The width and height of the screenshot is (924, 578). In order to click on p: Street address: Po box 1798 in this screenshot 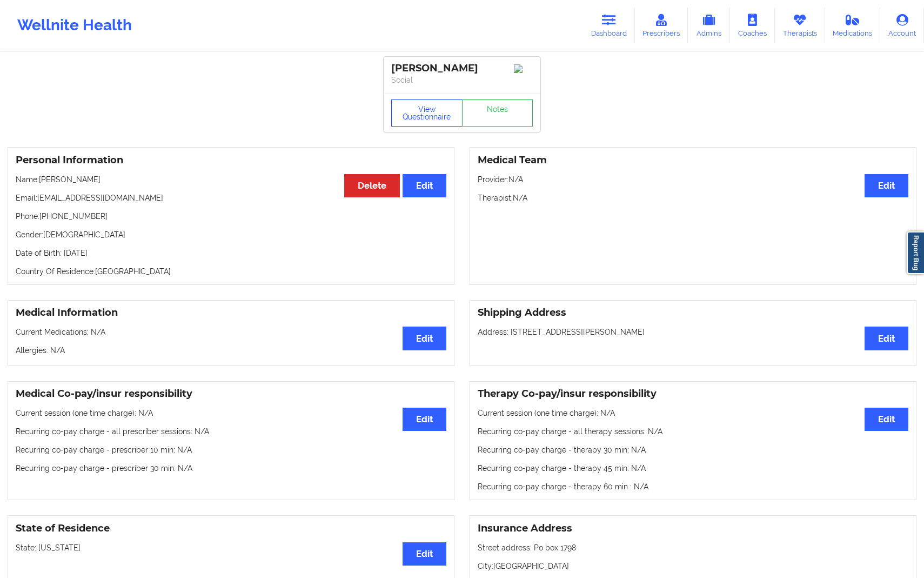, I will do `click(693, 548)`.